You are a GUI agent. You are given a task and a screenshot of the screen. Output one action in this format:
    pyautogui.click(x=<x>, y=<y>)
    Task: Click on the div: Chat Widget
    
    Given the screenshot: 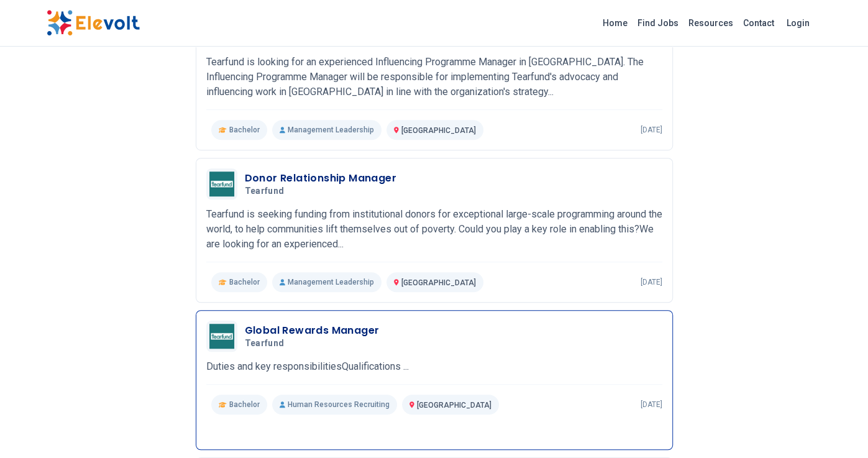 What is the action you would take?
    pyautogui.click(x=837, y=428)
    